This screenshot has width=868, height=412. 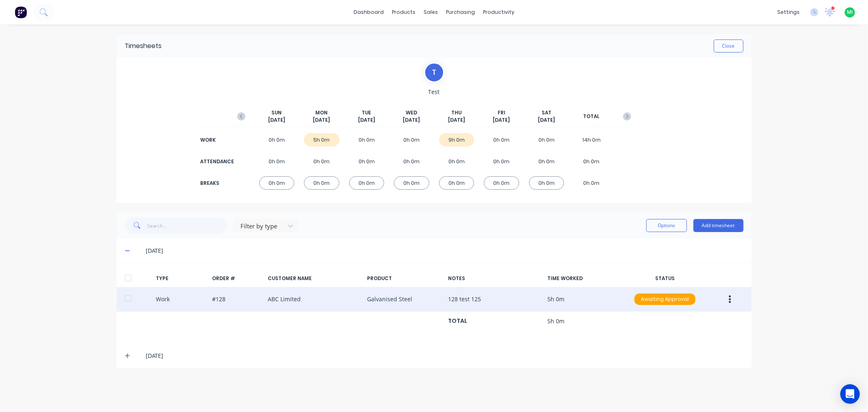 What do you see at coordinates (850, 13) in the screenshot?
I see `span: MI` at bounding box center [850, 13].